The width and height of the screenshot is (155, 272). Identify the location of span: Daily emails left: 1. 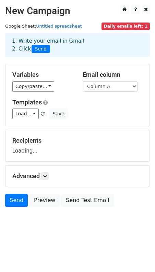
(125, 26).